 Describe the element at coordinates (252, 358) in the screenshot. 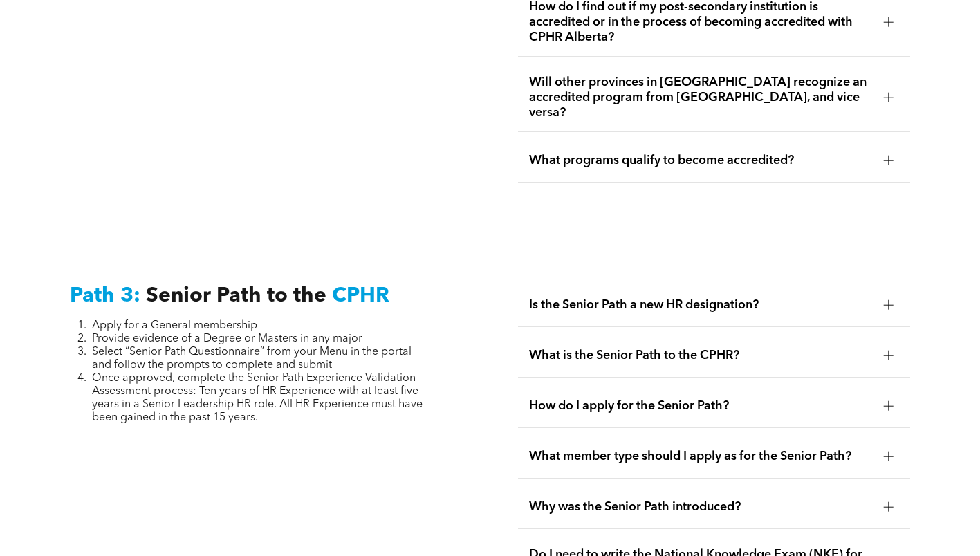

I see `span: Select “Senior Path Questionnaire” from your Menu in the portal and follow the prompts to complet...` at that location.